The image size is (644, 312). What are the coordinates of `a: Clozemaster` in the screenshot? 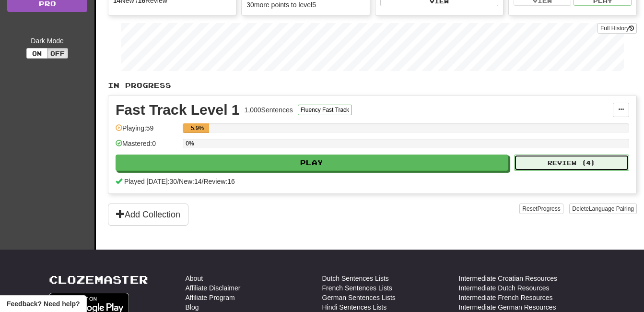 It's located at (98, 279).